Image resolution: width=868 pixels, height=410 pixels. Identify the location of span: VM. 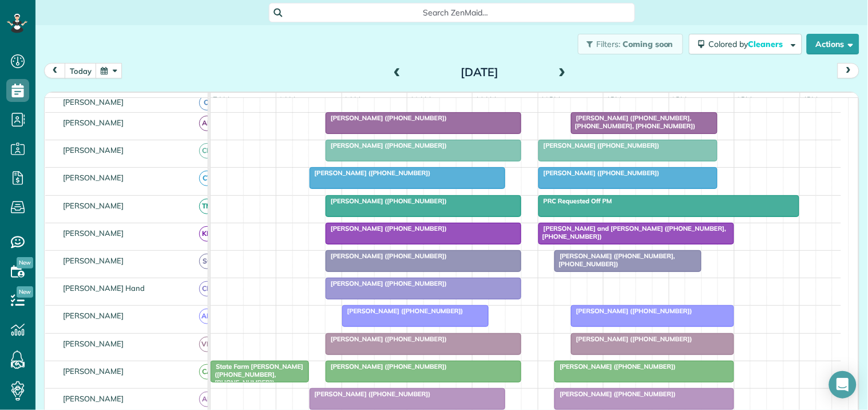
(206, 344).